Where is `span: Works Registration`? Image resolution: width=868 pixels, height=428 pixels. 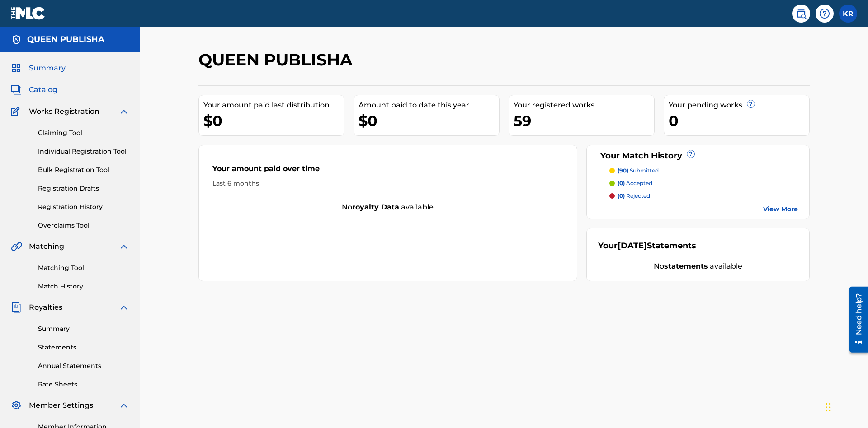 span: Works Registration is located at coordinates (64, 112).